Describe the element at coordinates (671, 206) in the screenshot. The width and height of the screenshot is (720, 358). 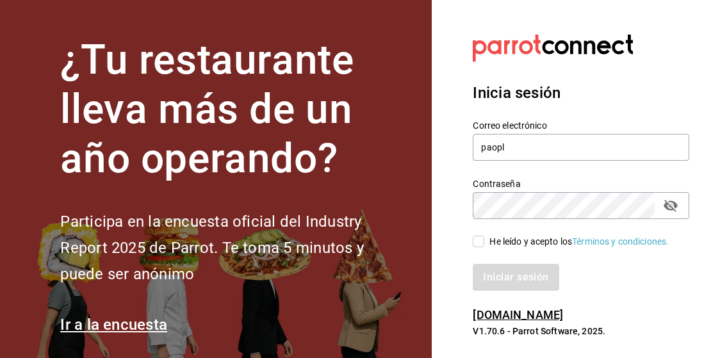
I see `button: passwordField` at that location.